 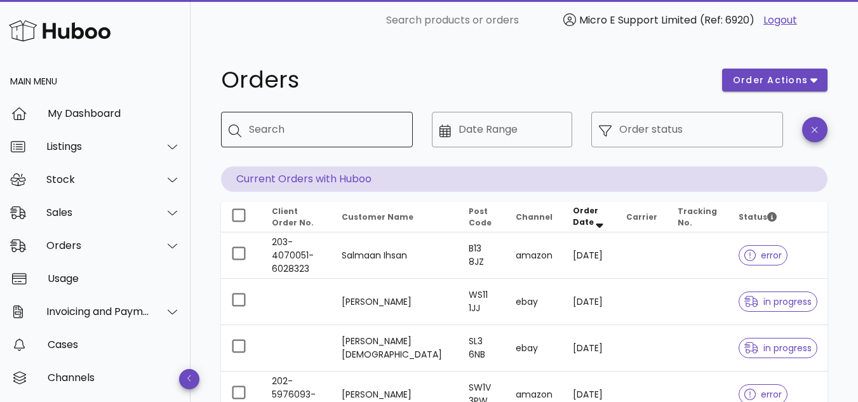 What do you see at coordinates (98, 179) in the screenshot?
I see `div: Stock` at bounding box center [98, 179].